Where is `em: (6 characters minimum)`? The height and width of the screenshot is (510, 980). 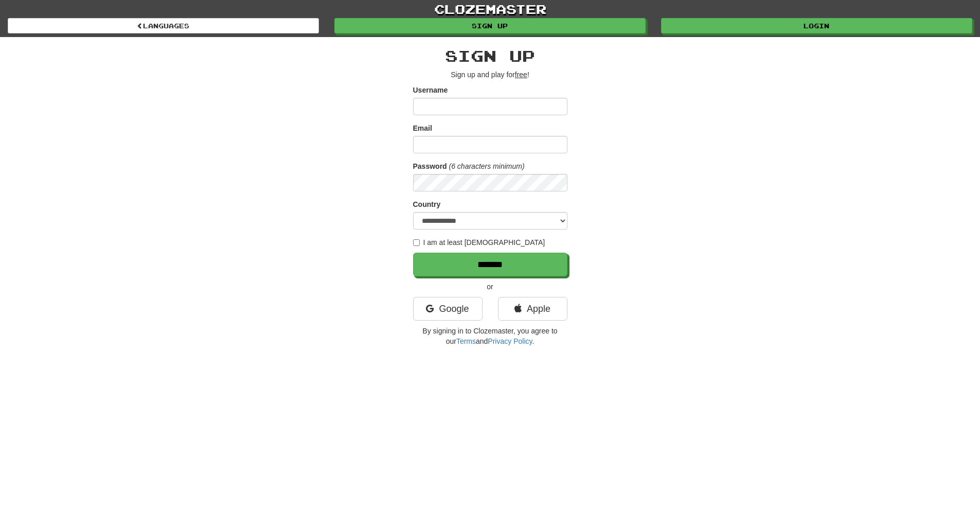
em: (6 characters minimum) is located at coordinates (487, 166).